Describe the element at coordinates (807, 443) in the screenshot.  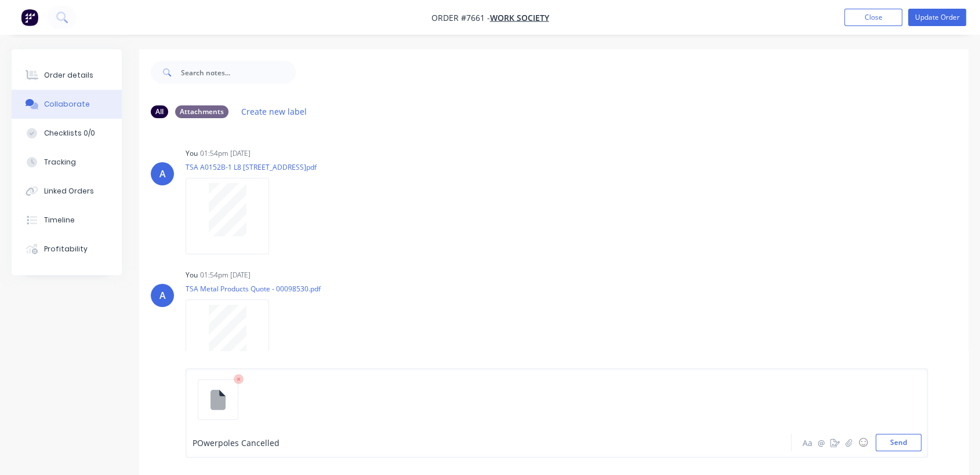
I see `button: Aa` at that location.